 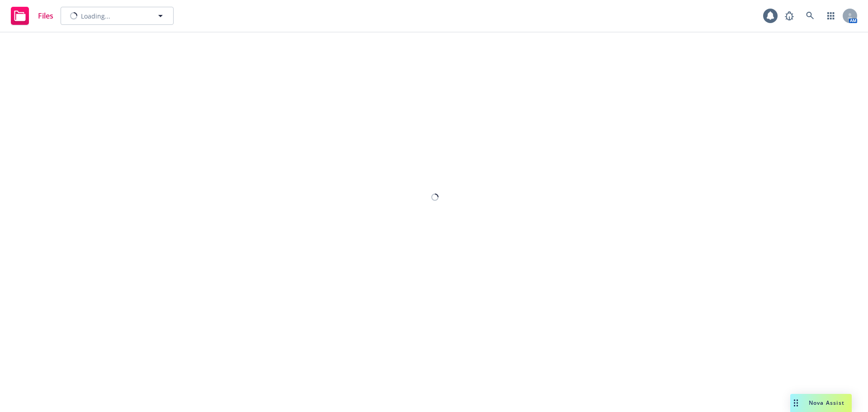 I want to click on span: Files, so click(x=46, y=16).